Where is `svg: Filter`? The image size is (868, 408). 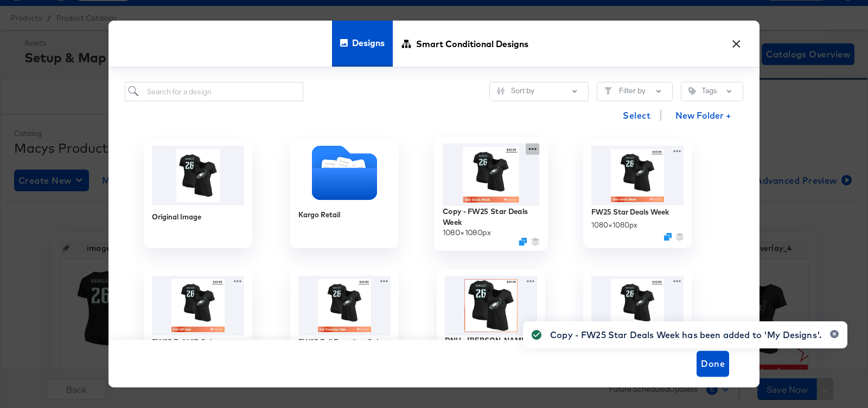
svg: Filter is located at coordinates (608, 91).